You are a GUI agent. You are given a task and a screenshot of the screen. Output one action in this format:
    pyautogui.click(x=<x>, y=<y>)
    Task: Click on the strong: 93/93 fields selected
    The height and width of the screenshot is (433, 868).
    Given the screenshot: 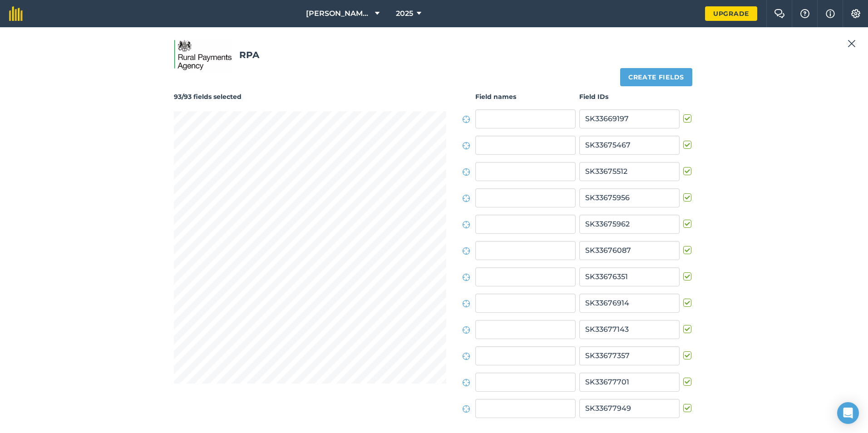 What is the action you would take?
    pyautogui.click(x=208, y=97)
    